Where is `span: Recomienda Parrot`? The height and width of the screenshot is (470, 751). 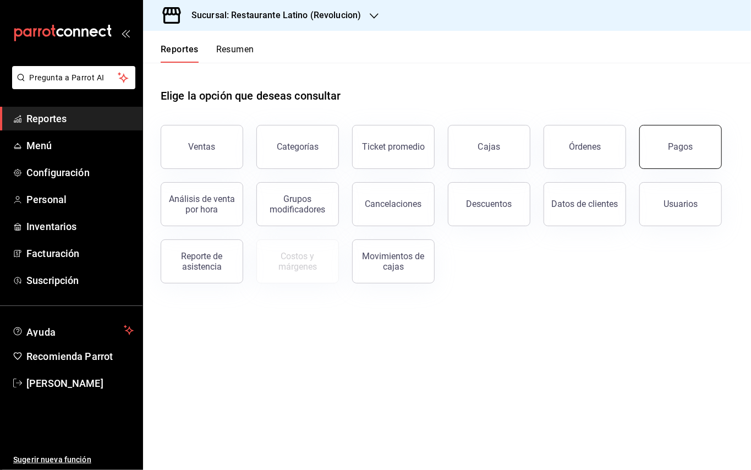
span: Recomienda Parrot is located at coordinates (80, 356).